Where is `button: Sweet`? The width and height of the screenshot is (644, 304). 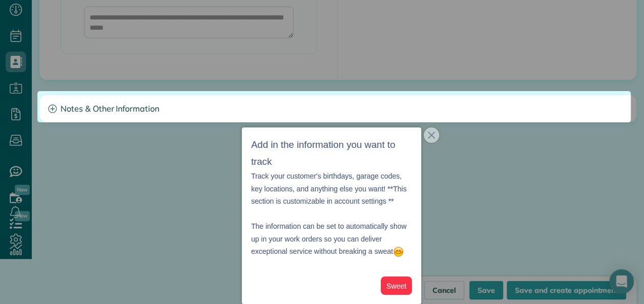
button: Sweet is located at coordinates (396, 286).